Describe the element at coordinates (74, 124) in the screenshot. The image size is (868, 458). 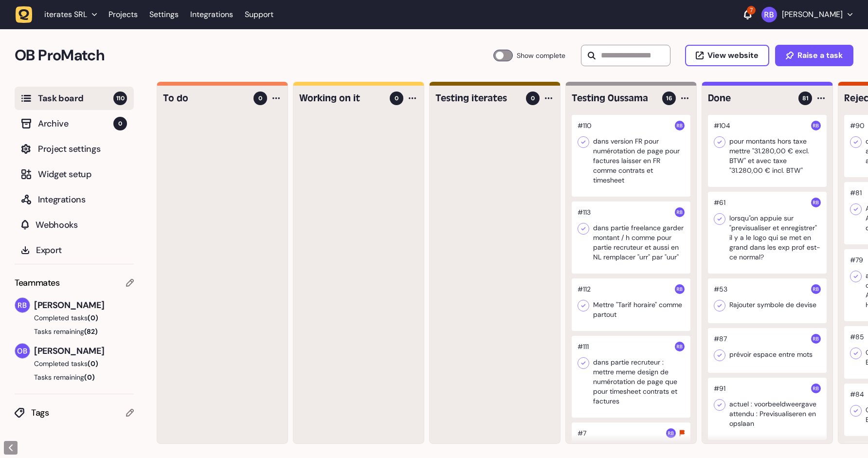
I see `button: Archive0` at that location.